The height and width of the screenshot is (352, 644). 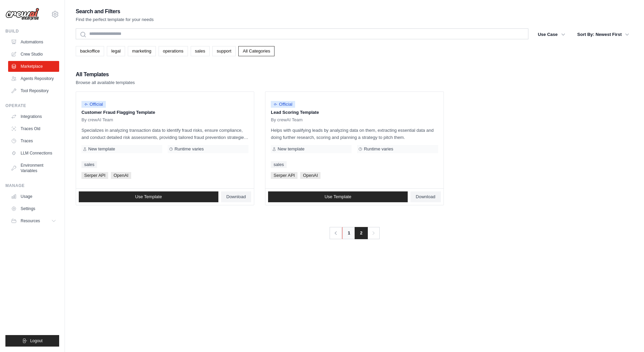 What do you see at coordinates (165, 112) in the screenshot?
I see `p: Customer Fraud Flagging Template` at bounding box center [165, 112].